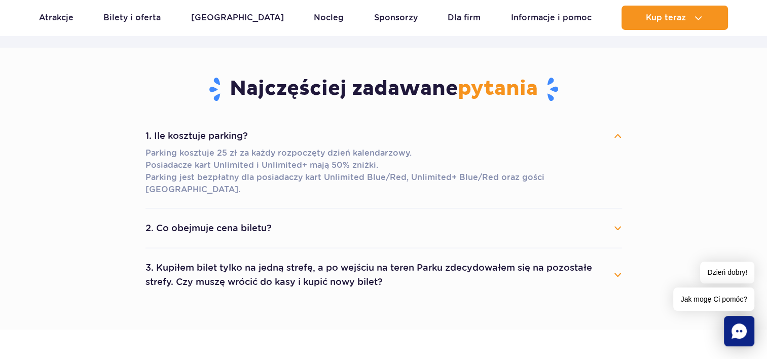  I want to click on a: Dla firm, so click(464, 18).